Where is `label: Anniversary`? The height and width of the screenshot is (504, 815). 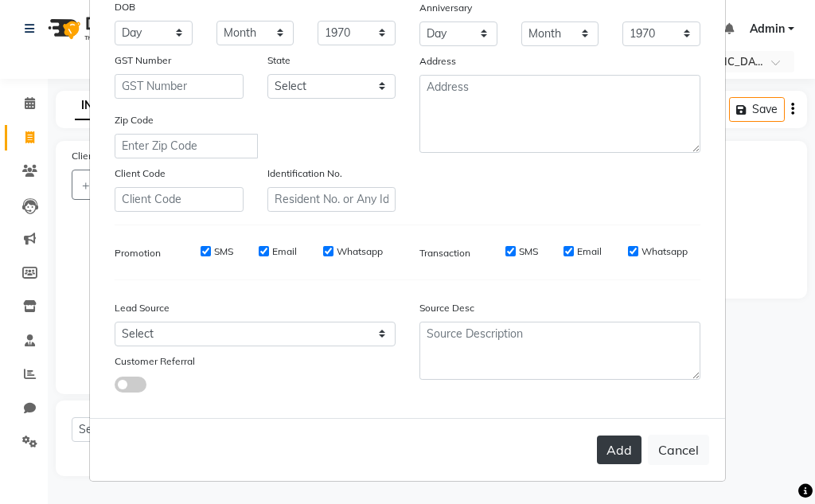 label: Anniversary is located at coordinates (446, 8).